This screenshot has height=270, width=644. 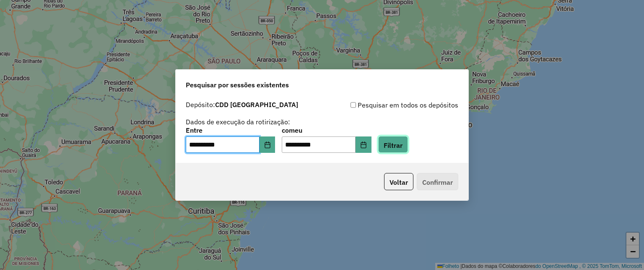 I want to click on font: Voltar, so click(x=398, y=182).